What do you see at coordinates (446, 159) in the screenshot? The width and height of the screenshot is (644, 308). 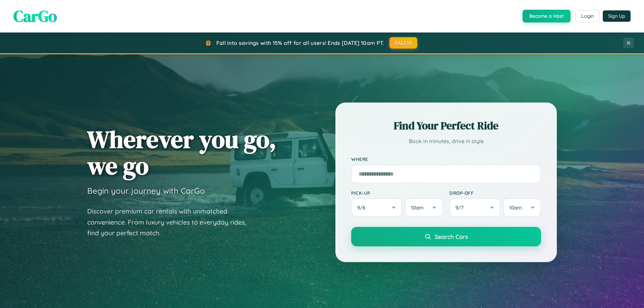 I see `label: Where` at bounding box center [446, 159].